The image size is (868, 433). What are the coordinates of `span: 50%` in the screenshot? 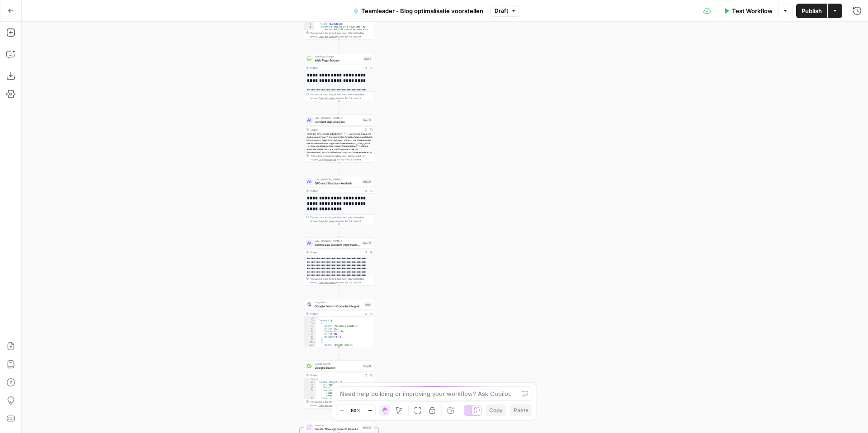 It's located at (356, 410).